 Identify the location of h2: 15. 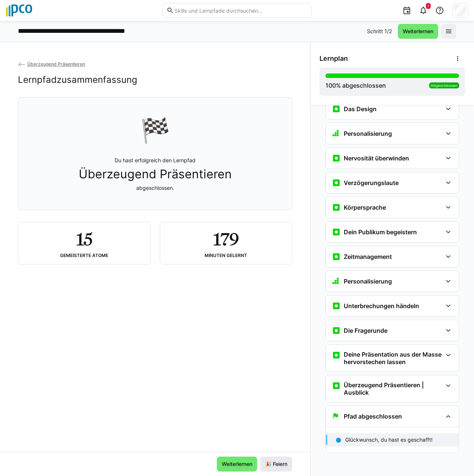
(84, 239).